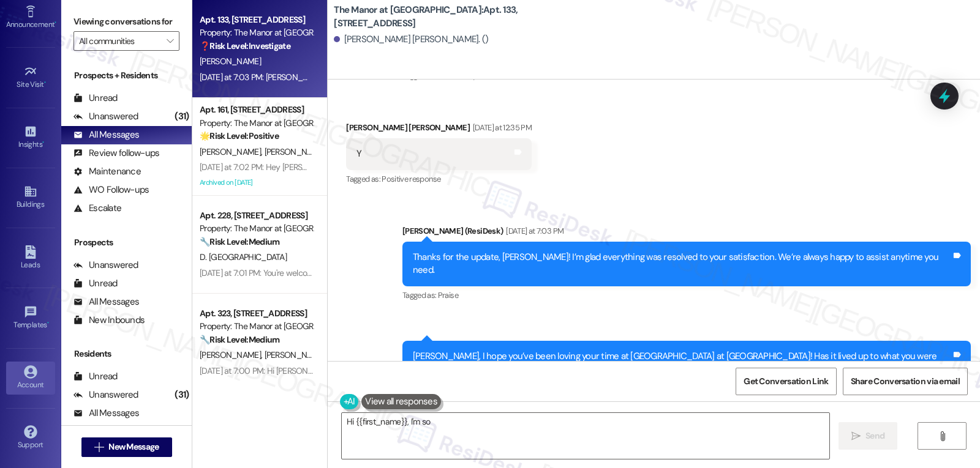  I want to click on a: Leads, so click(31, 258).